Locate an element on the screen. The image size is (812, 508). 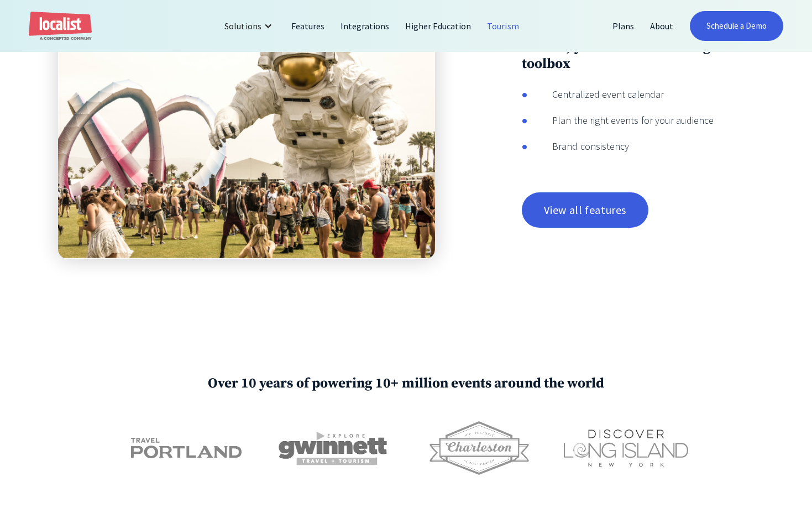
a: Schedule a Demo is located at coordinates (737, 26).